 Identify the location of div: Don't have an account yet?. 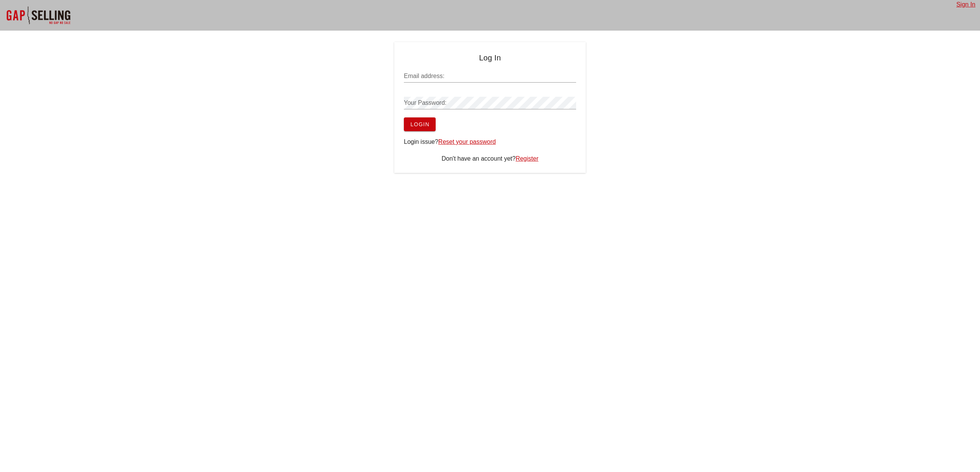
(490, 159).